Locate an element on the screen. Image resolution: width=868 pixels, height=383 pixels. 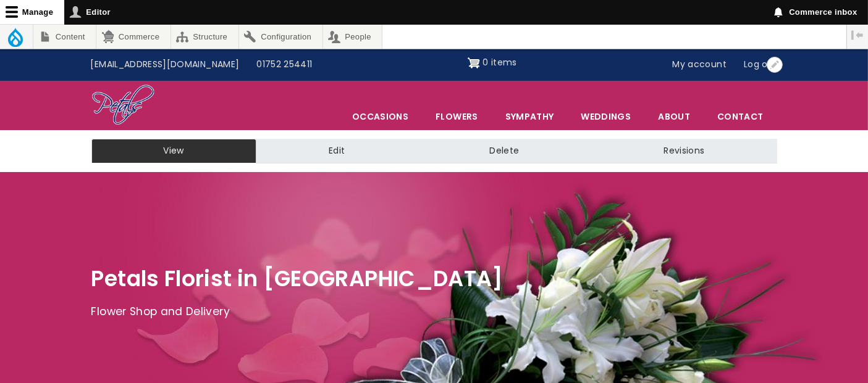
a: Revisions is located at coordinates (683, 151).